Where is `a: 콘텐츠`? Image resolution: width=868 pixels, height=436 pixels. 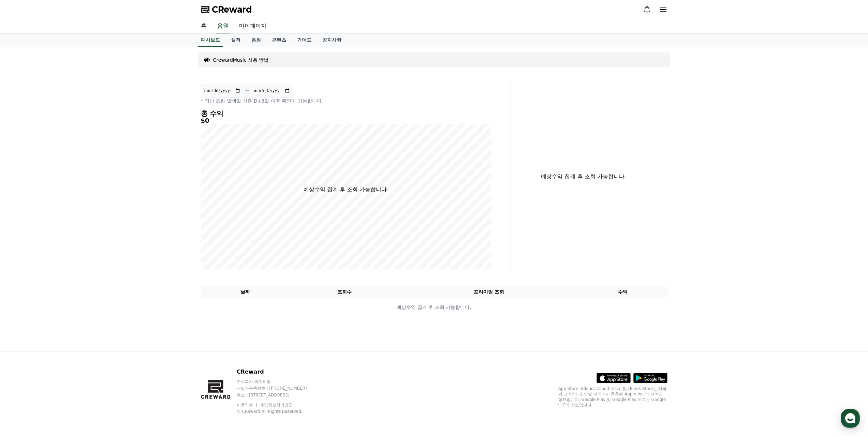
a: 콘텐츠 is located at coordinates (279, 41).